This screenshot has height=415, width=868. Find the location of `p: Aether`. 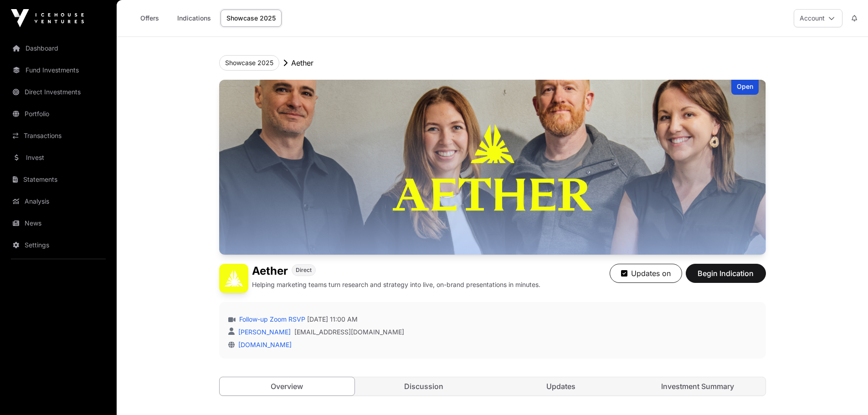

p: Aether is located at coordinates (302, 63).